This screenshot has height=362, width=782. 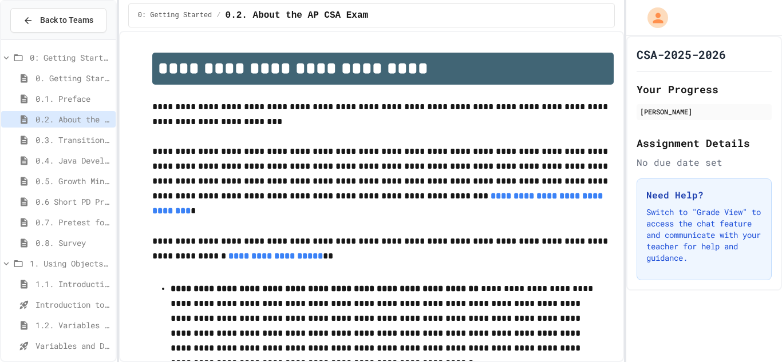 What do you see at coordinates (73, 140) in the screenshot?
I see `span: 0.3. Transitioning from AP CSP to AP CSA` at bounding box center [73, 140].